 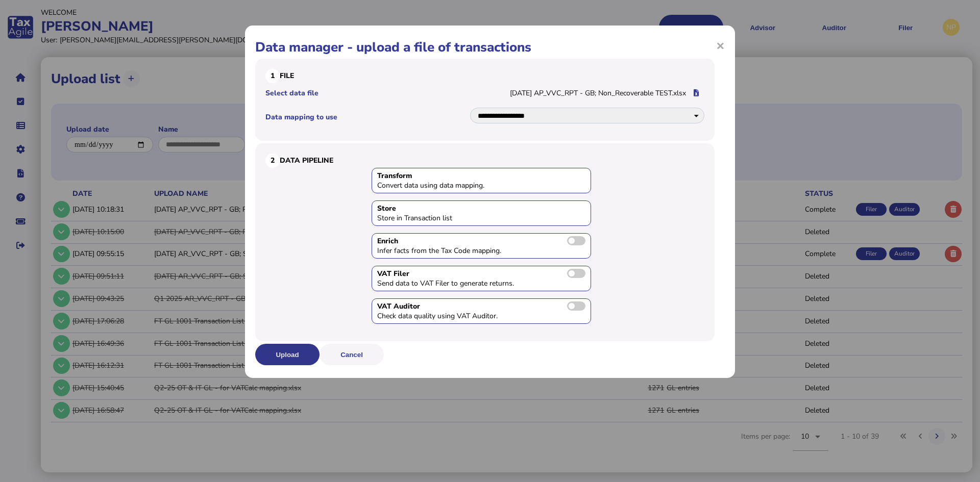 I want to click on div: Store in Transaction list, so click(x=454, y=218).